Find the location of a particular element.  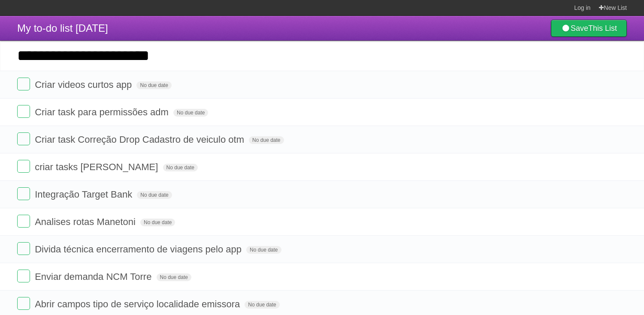

span: Criar task Correção Drop Cadastro de veiculo otm is located at coordinates (140, 139).